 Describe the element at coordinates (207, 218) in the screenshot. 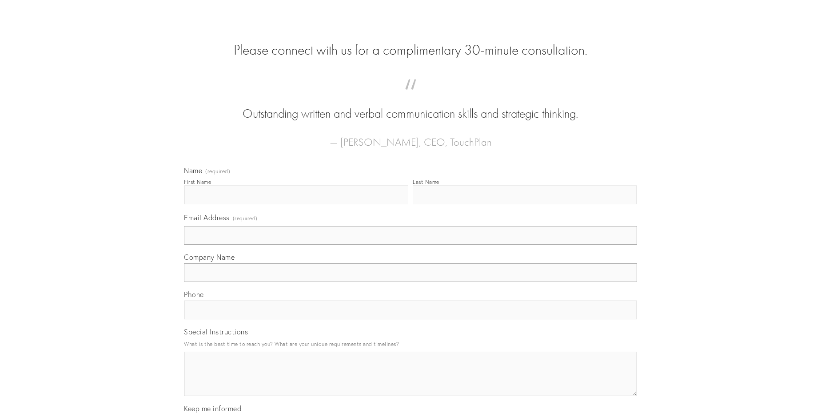

I see `span: Email Address` at that location.